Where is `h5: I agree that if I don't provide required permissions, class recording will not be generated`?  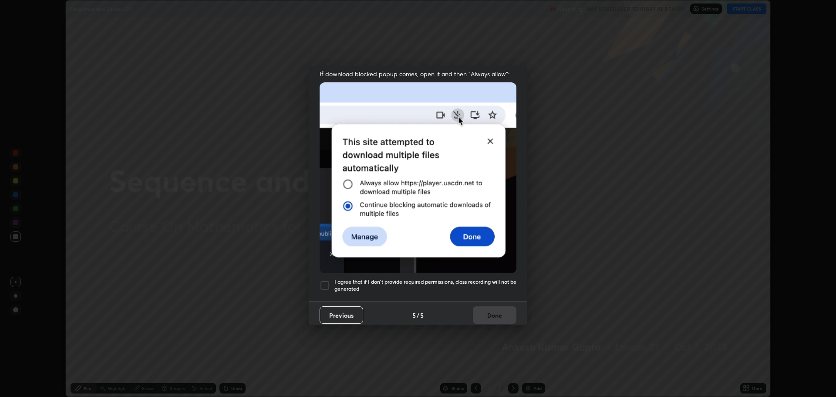
h5: I agree that if I don't provide required permissions, class recording will not be generated is located at coordinates (425, 285).